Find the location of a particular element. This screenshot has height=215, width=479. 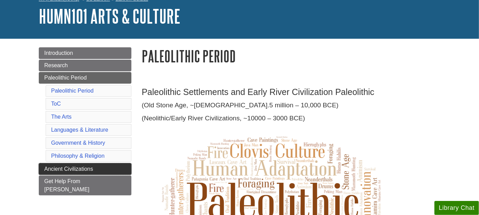

a: Ancient Civilizations is located at coordinates (85, 169).